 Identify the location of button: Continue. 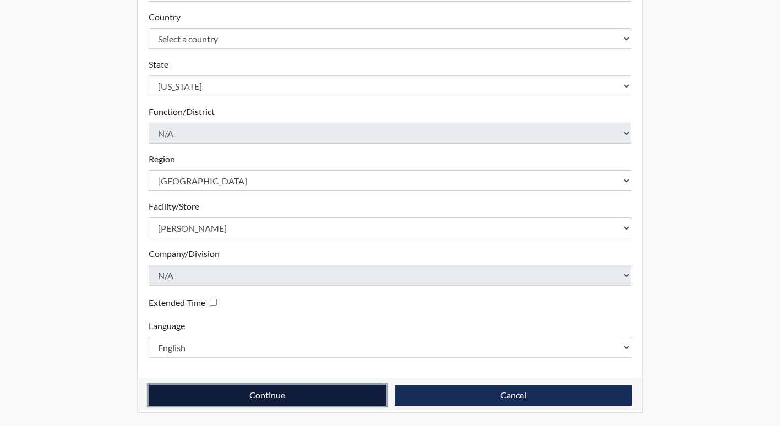
(267, 395).